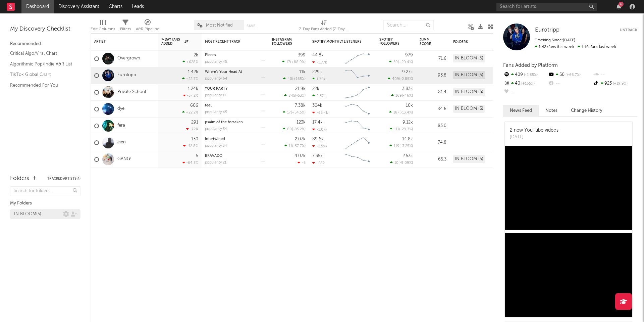 The height and width of the screenshot is (322, 644). Describe the element at coordinates (408, 122) in the screenshot. I see `div: 9.12k` at that location.